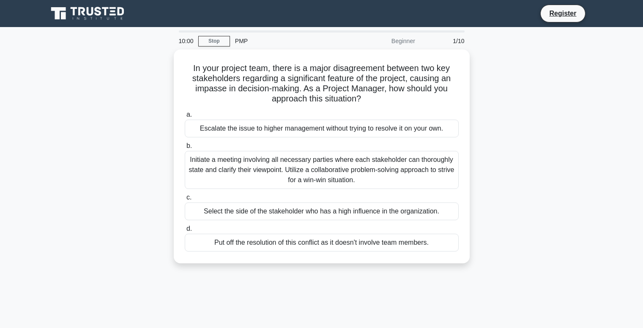  What do you see at coordinates (288, 41) in the screenshot?
I see `div: PMP` at bounding box center [288, 41].